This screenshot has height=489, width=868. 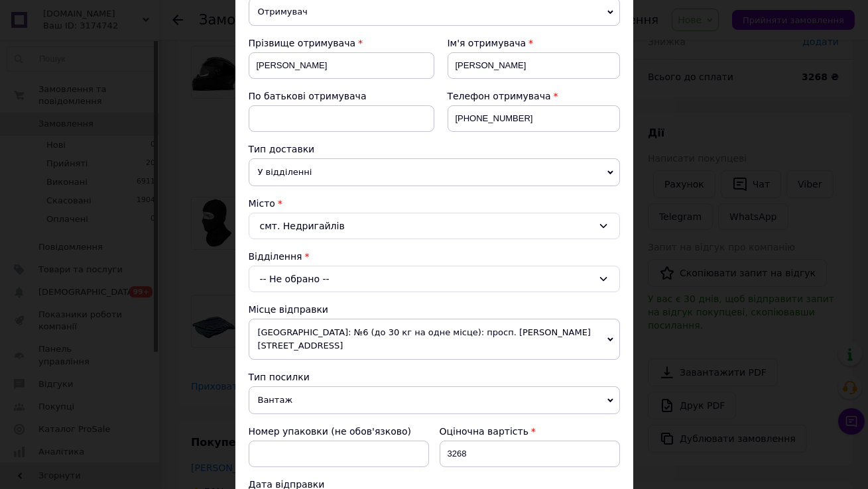 I want to click on input: +380, so click(x=534, y=119).